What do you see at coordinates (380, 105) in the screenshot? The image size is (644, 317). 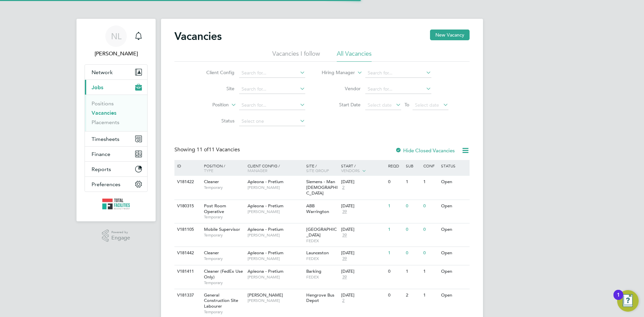 I see `span: Select date` at bounding box center [380, 105].